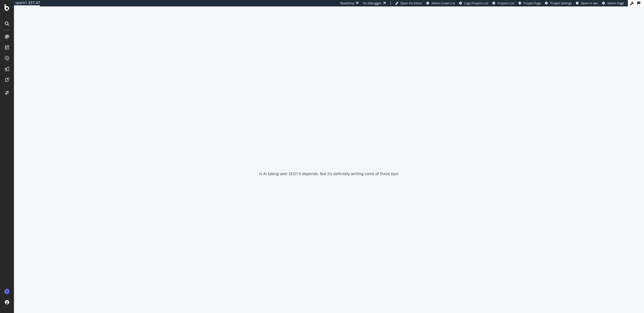  I want to click on span: Project Settings, so click(561, 3).